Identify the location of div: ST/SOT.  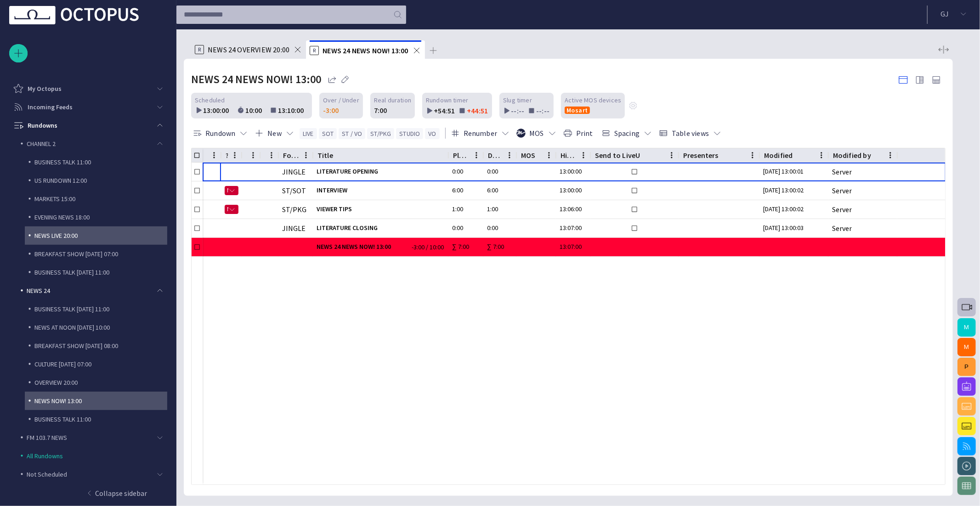
(294, 190).